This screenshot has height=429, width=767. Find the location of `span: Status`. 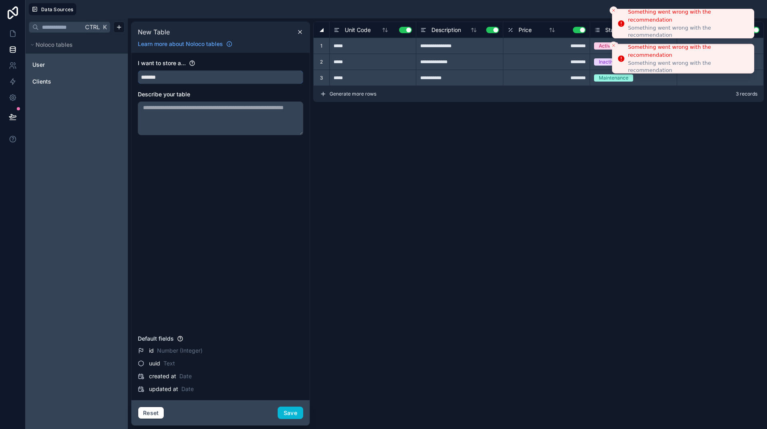

span: Status is located at coordinates (614, 30).